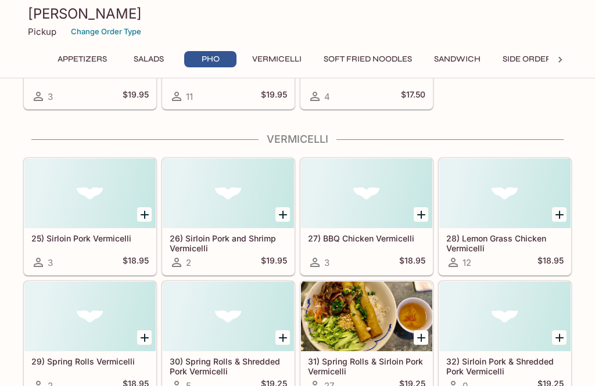  I want to click on button: Add 31) Spring Rolls & Sirloin Pork Vermicelli, so click(421, 338).